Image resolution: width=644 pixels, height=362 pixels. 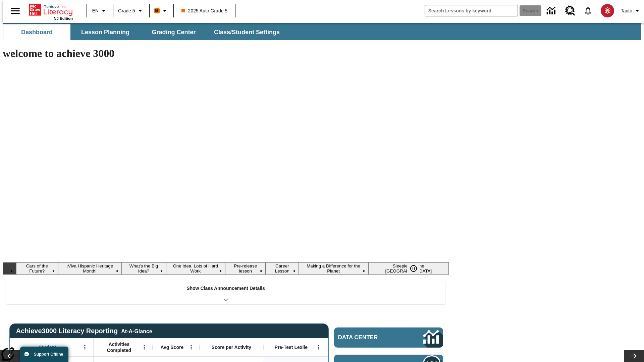 I want to click on span: Grading Center, so click(x=173, y=32).